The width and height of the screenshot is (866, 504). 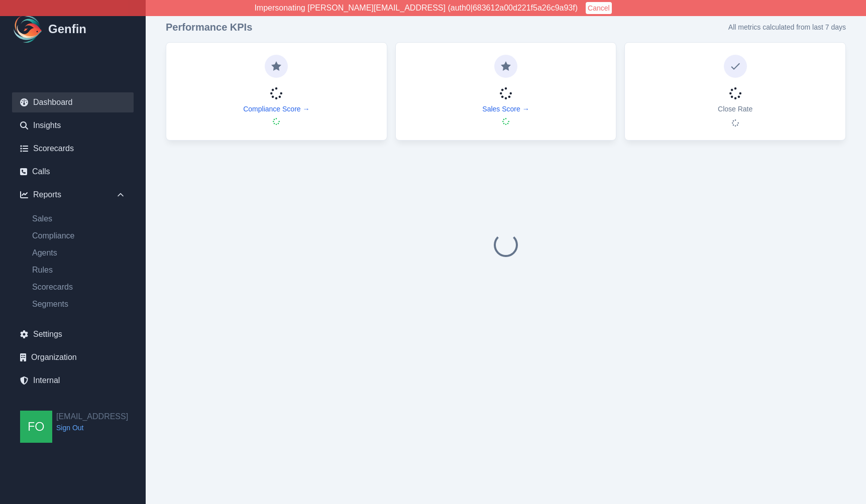 What do you see at coordinates (505, 109) in the screenshot?
I see `a: Sales Score →` at bounding box center [505, 109].